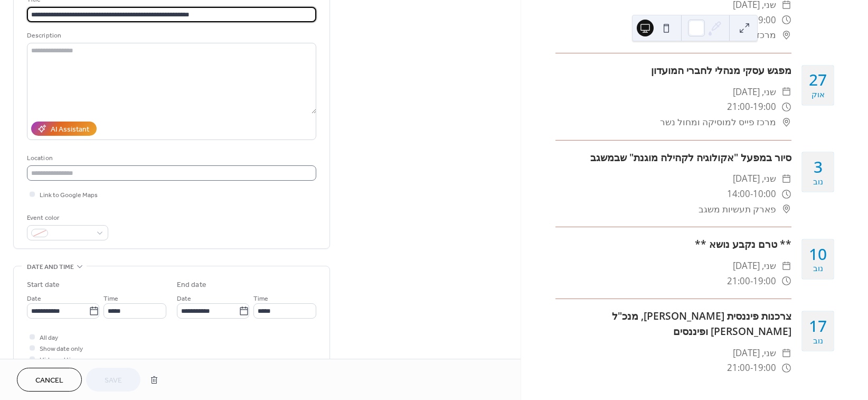 The image size is (868, 400). What do you see at coordinates (61, 349) in the screenshot?
I see `span: Show date only` at bounding box center [61, 349].